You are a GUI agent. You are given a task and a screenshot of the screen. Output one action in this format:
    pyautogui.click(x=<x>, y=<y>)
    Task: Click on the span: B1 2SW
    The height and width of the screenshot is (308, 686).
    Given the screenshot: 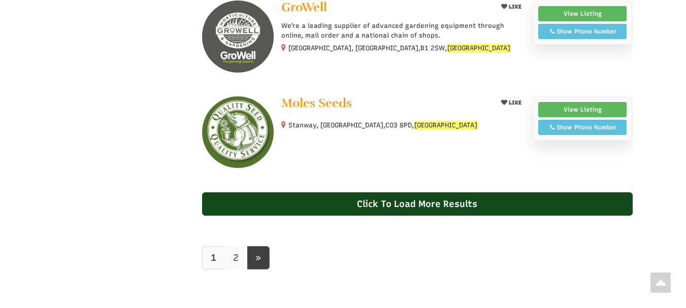 What is the action you would take?
    pyautogui.click(x=433, y=48)
    